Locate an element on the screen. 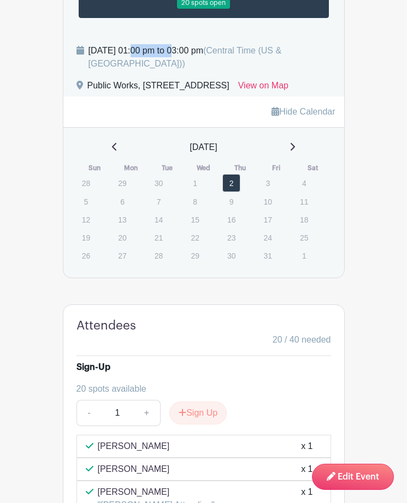  p: 31 is located at coordinates (267, 255).